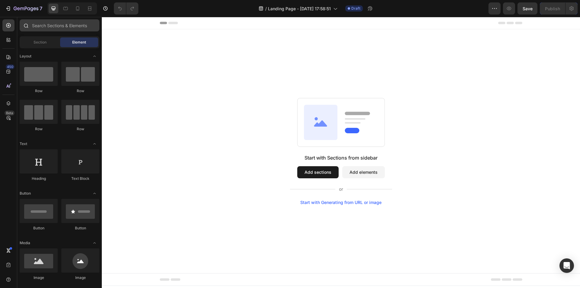  What do you see at coordinates (25, 243) in the screenshot?
I see `span: Media` at bounding box center [25, 243].